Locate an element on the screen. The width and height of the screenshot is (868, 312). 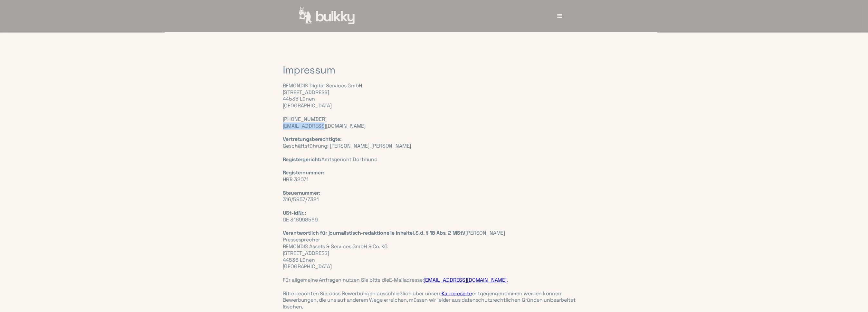
strong: Registergericht: is located at coordinates (302, 160).